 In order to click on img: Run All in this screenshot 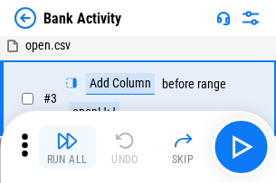, I will do `click(67, 141)`.